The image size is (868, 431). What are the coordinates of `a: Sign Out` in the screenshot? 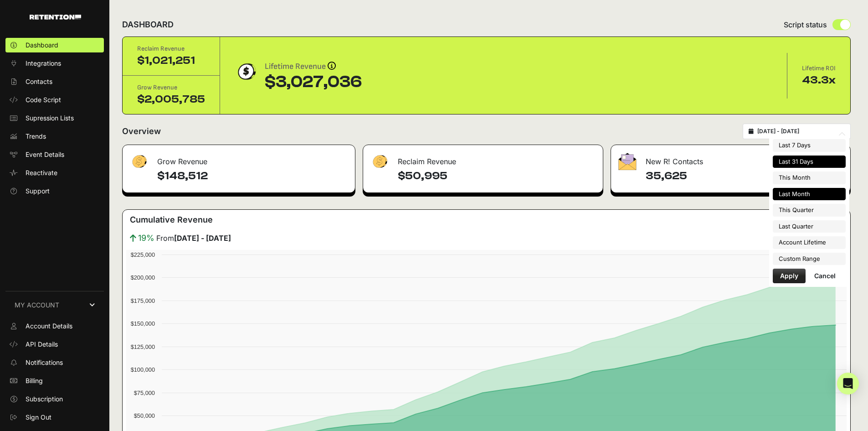 It's located at (54, 417).